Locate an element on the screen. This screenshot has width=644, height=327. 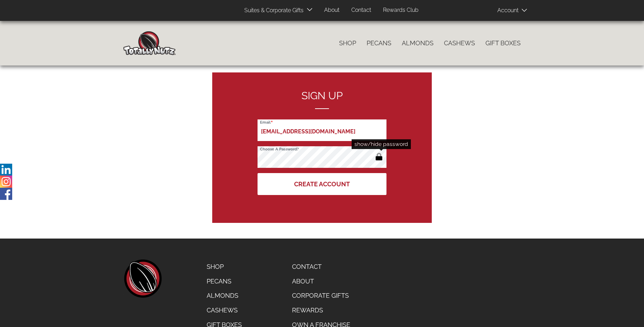
div: show/hide password is located at coordinates (381, 144).